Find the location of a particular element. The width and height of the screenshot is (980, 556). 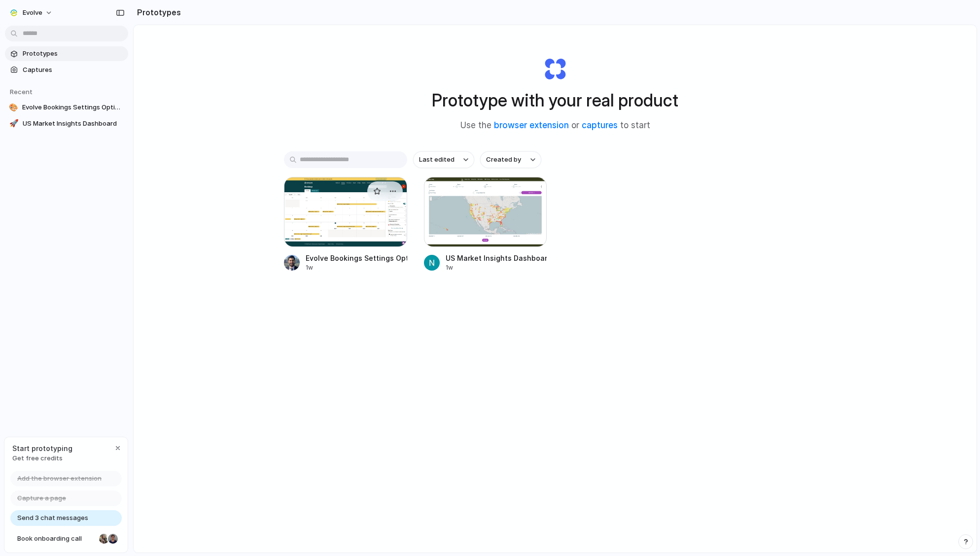

span: Add the browser extension is located at coordinates (59, 479).